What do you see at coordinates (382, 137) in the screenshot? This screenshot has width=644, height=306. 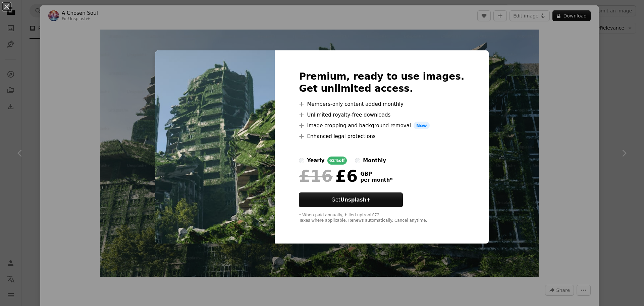 I see `li: Enhanced legal protections` at bounding box center [382, 137].